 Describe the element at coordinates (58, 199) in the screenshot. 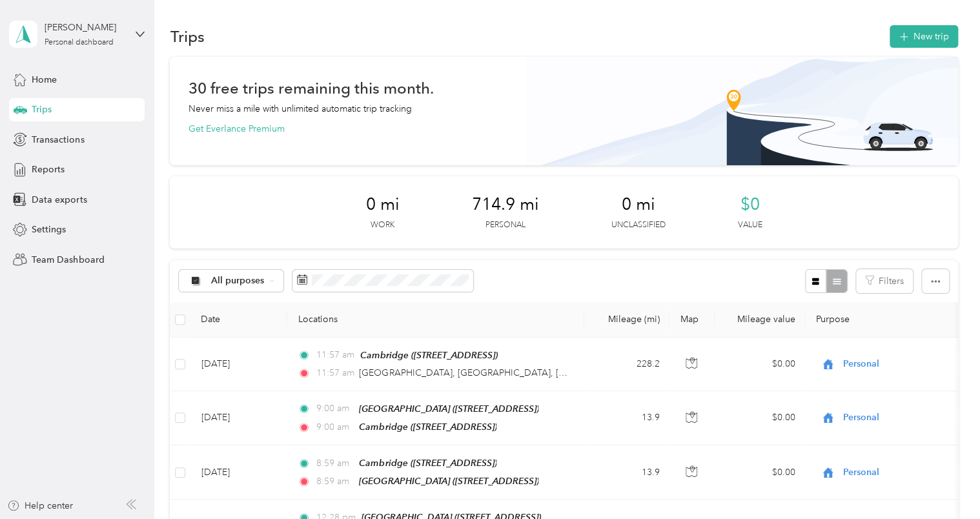

I see `span: Data exports` at that location.